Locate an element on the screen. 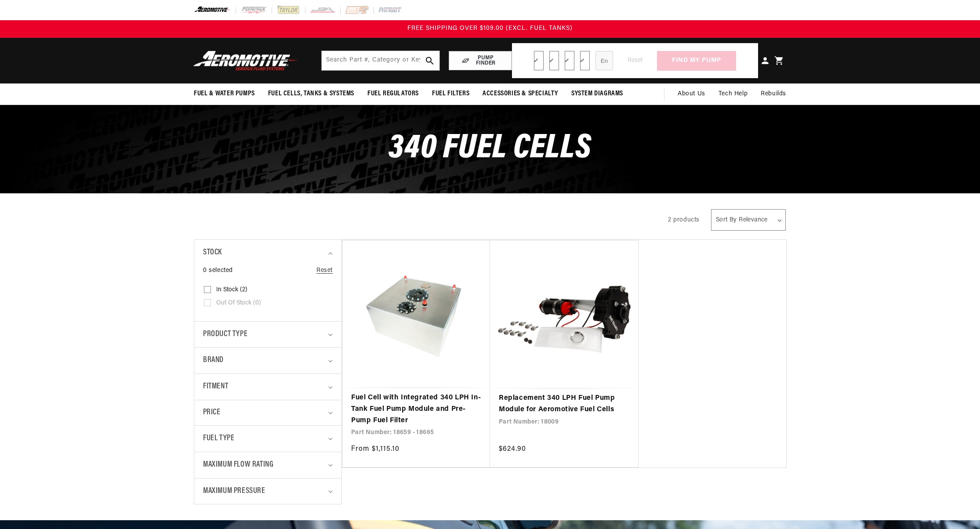  a: Reset is located at coordinates (325, 271).